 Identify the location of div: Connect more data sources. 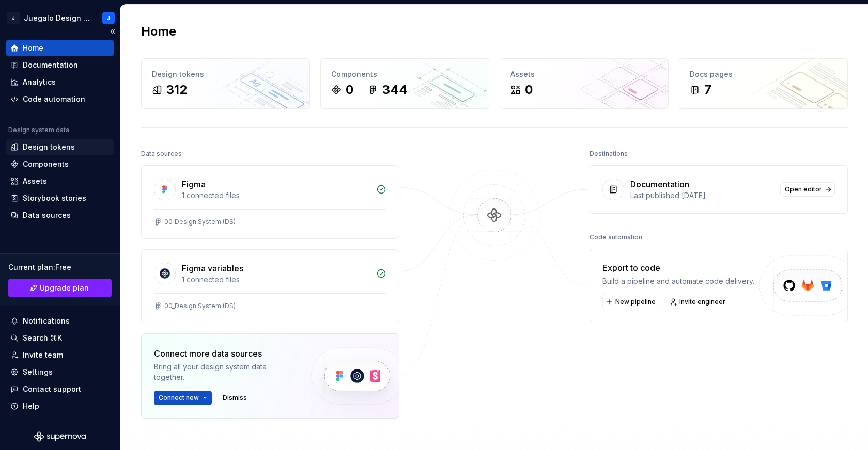
(224, 354).